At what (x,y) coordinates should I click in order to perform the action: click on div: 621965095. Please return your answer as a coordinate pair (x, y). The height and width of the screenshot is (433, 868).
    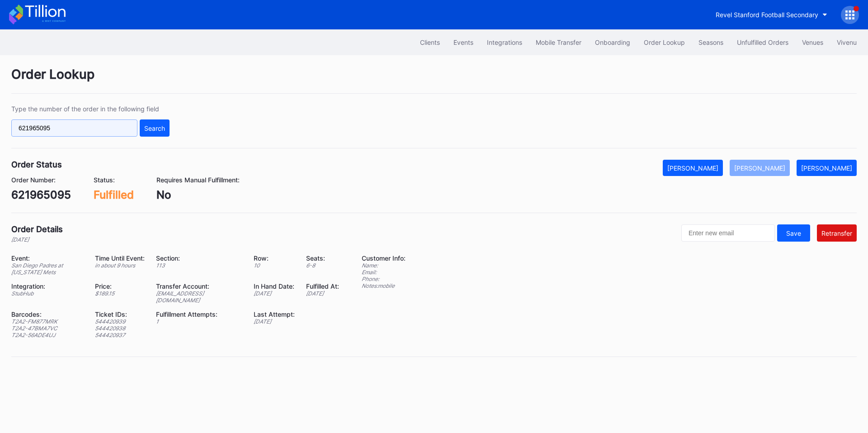
    Looking at the image, I should click on (41, 195).